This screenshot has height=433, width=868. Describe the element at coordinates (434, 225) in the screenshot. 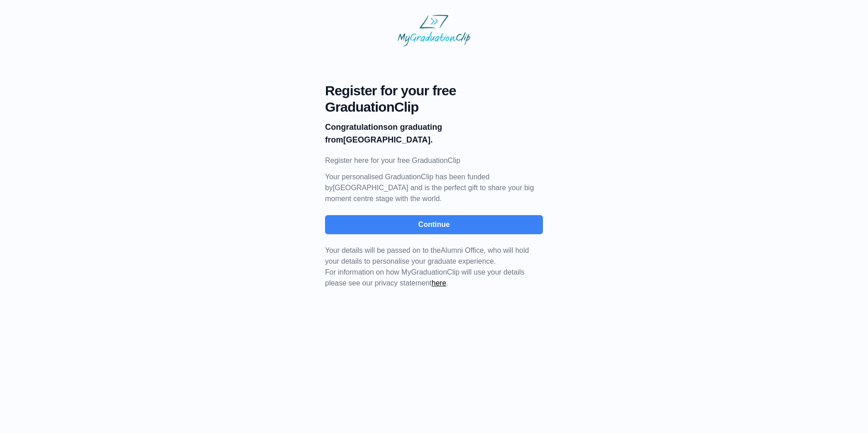

I see `button: Continue` at that location.